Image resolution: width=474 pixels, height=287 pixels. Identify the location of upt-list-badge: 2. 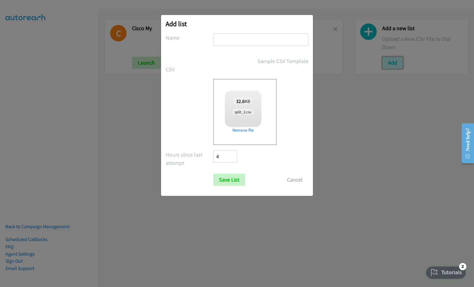
(40, 6).